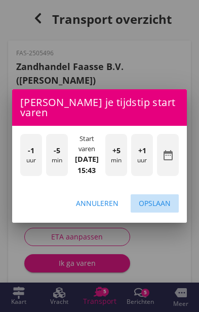  Describe the element at coordinates (168, 155) in the screenshot. I see `i: date_range` at that location.